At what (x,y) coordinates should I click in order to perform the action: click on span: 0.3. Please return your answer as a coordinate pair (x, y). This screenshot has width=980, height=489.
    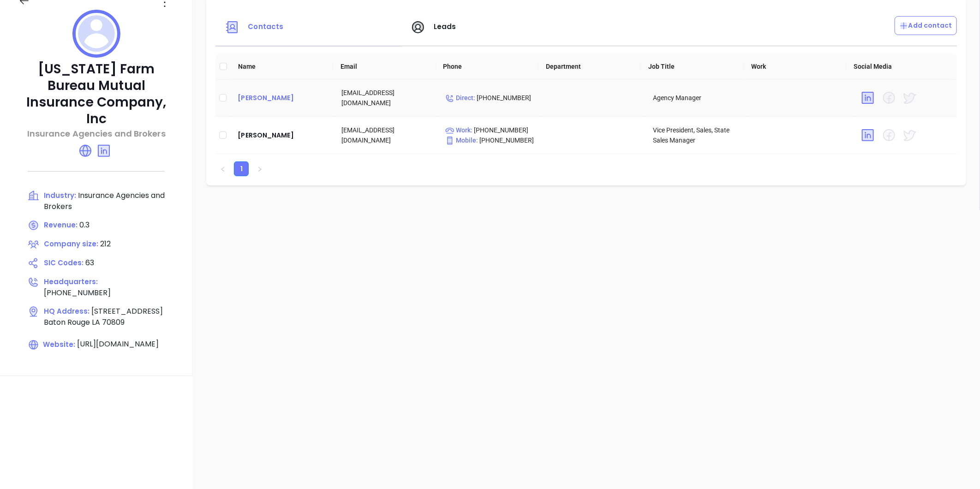
    Looking at the image, I should click on (85, 225).